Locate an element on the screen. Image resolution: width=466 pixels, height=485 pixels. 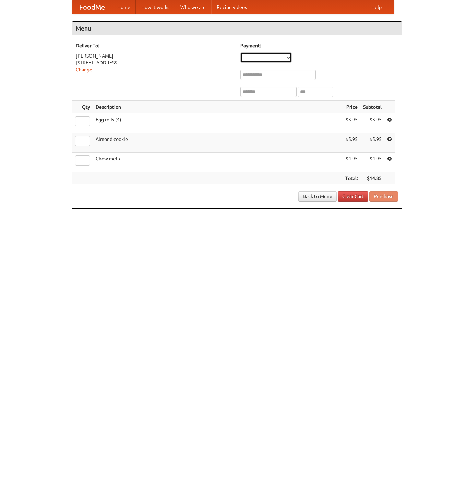
a: Who we are is located at coordinates (193, 7).